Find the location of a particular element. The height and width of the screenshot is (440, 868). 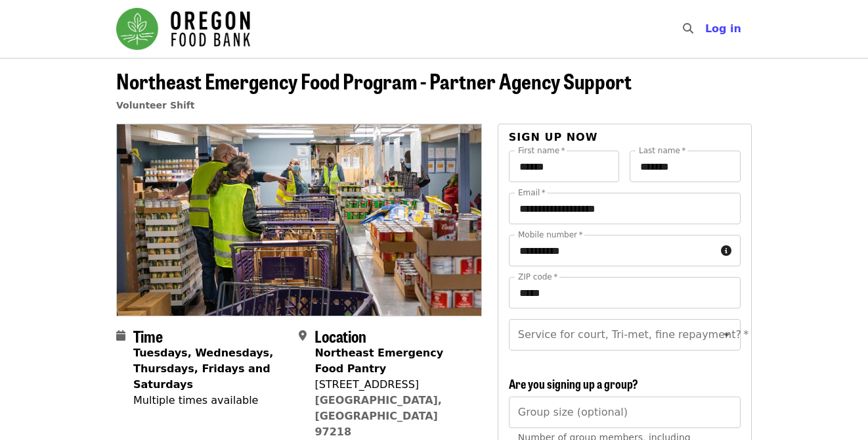

i: circle-info icon is located at coordinates (726, 251).